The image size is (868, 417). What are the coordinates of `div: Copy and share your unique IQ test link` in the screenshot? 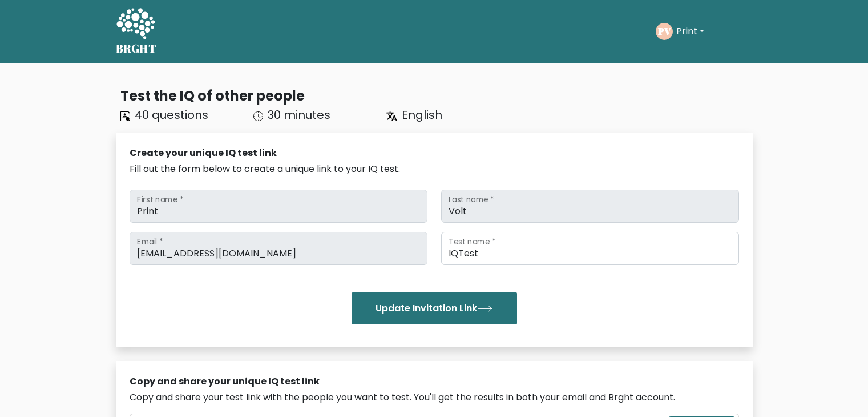 It's located at (434, 381).